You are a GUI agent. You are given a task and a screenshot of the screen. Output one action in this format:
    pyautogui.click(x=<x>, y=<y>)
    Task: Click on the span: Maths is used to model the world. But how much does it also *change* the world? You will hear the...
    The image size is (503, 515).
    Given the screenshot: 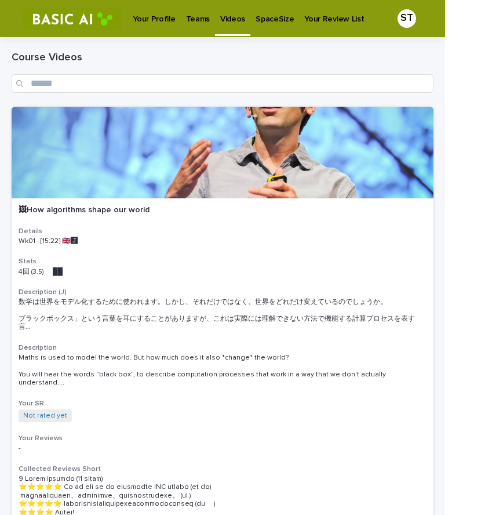 What is the action you would take?
    pyautogui.click(x=223, y=370)
    